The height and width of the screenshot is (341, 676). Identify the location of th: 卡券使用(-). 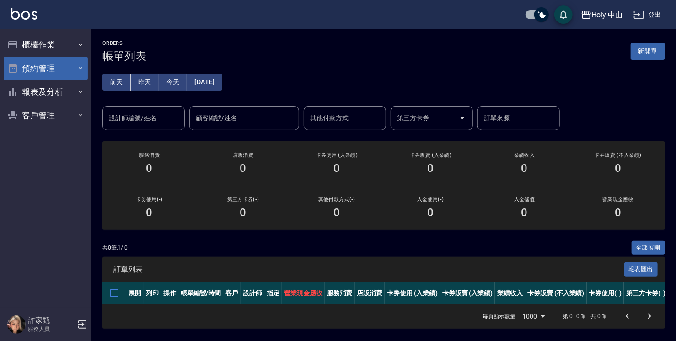
(605, 293).